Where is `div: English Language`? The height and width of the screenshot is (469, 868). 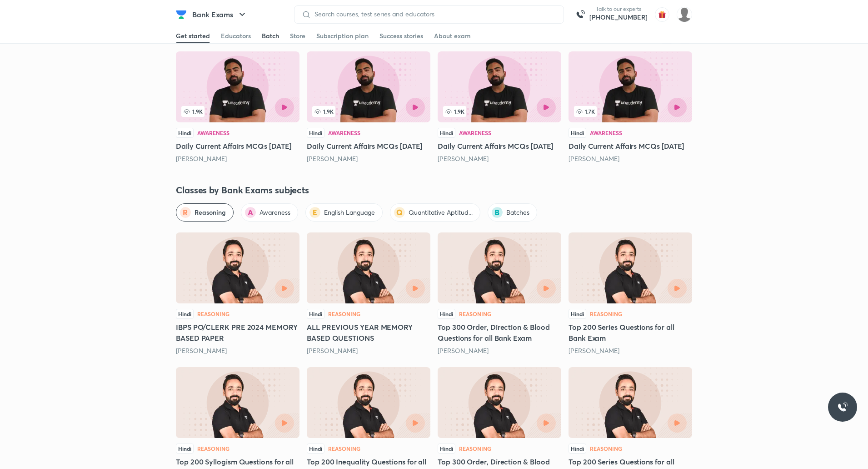 div: English Language is located at coordinates (344, 213).